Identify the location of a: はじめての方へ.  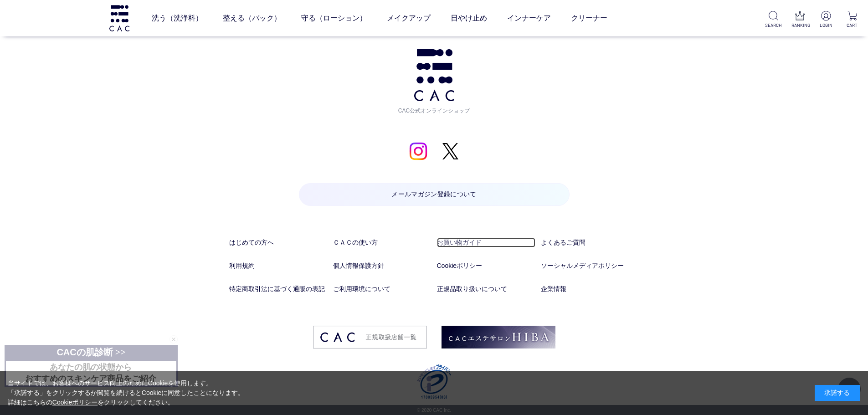
(278, 243).